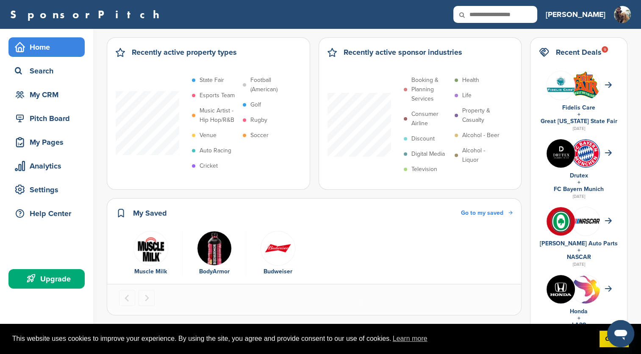  I want to click on div: 3 of 3, so click(278, 254).